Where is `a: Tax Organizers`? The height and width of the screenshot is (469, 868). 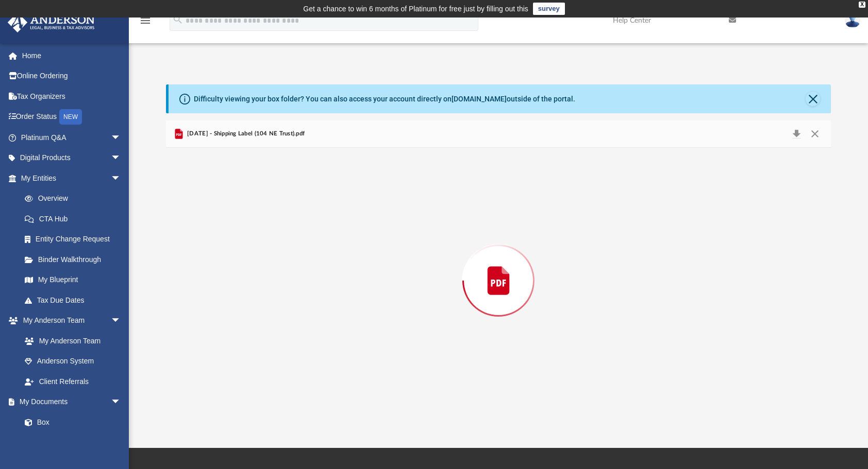
a: Tax Organizers is located at coordinates (71, 96).